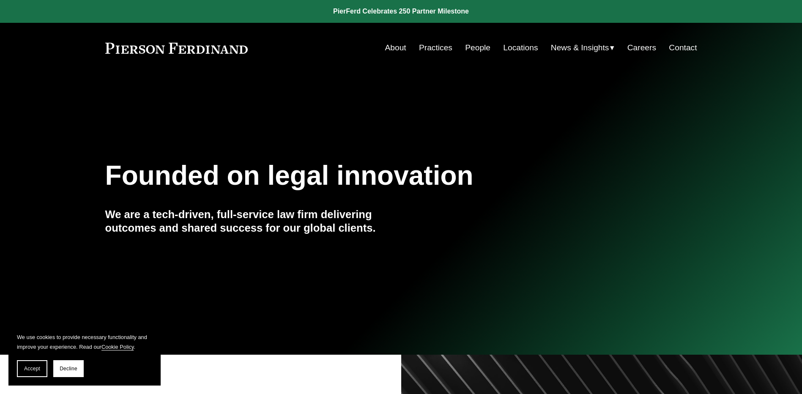  What do you see at coordinates (68, 369) in the screenshot?
I see `button: Decline` at bounding box center [68, 369].